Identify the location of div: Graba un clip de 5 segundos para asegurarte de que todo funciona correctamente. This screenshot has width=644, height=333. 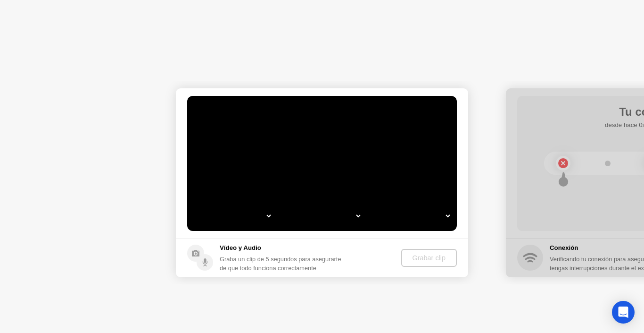
(283, 263).